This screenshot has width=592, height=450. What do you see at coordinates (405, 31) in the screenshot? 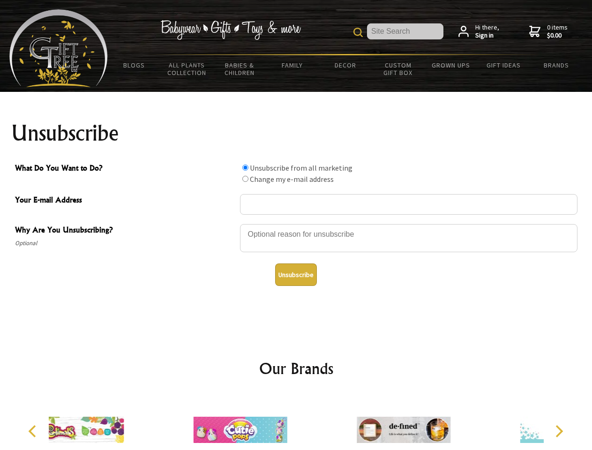
I see `input: Site Search` at bounding box center [405, 31].